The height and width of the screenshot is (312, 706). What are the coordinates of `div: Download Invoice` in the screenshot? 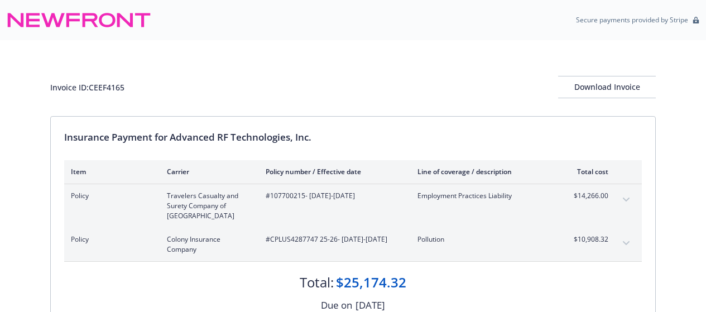 It's located at (607, 87).